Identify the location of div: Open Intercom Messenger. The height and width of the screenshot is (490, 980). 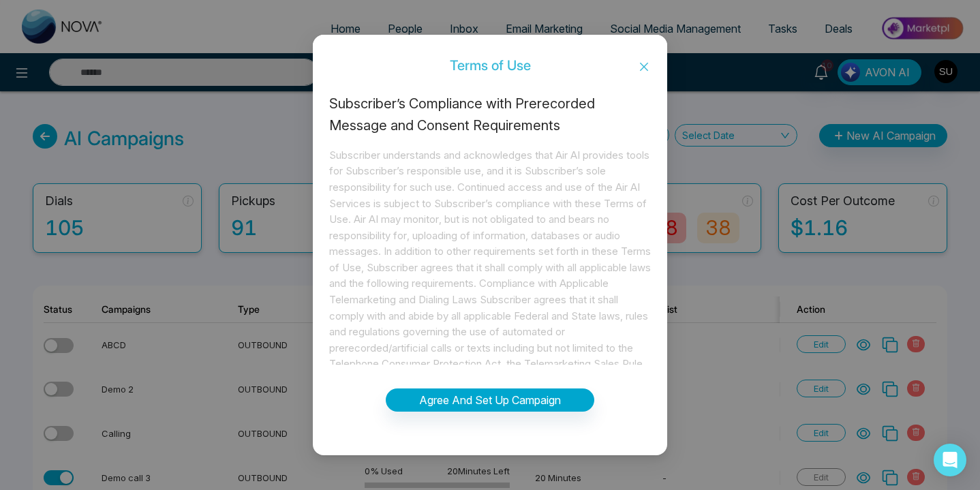
(949, 459).